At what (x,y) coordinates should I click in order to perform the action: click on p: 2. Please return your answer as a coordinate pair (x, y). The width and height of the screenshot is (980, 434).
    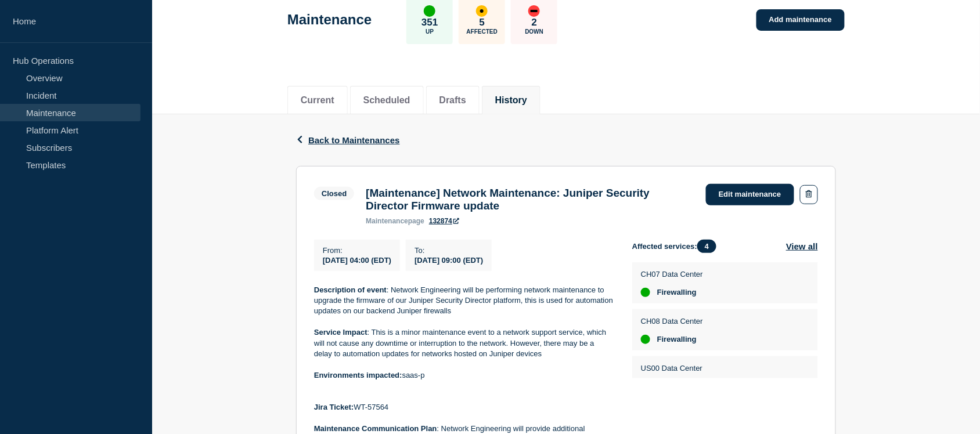
    Looking at the image, I should click on (534, 23).